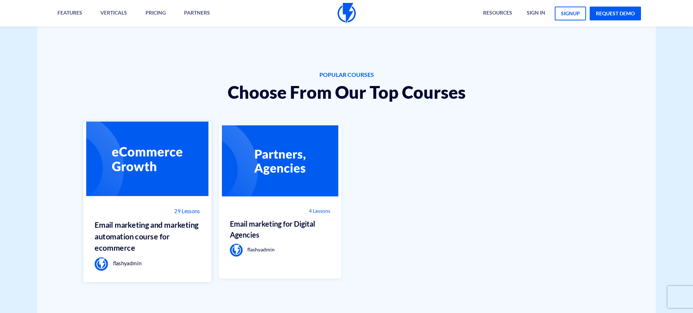 The image size is (693, 313). Describe the element at coordinates (347, 75) in the screenshot. I see `span: POPULAR COURSES` at that location.